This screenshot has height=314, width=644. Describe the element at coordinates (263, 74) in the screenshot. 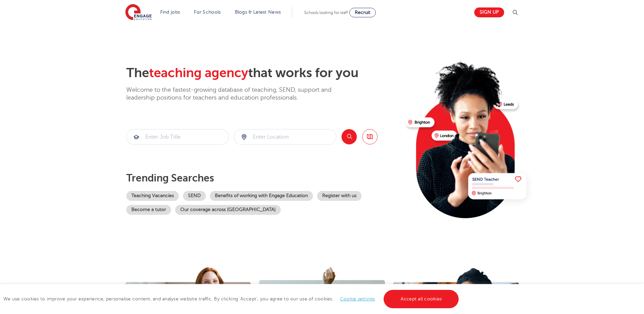

I see `h2: The that works for you` at that location.